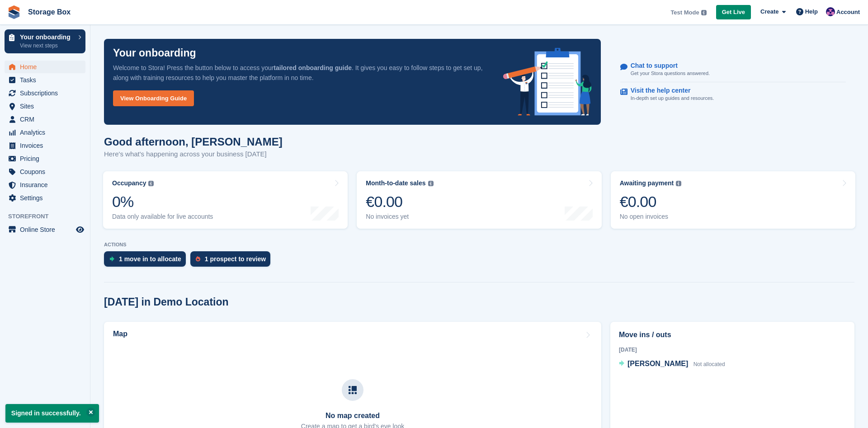  I want to click on span: Home, so click(47, 67).